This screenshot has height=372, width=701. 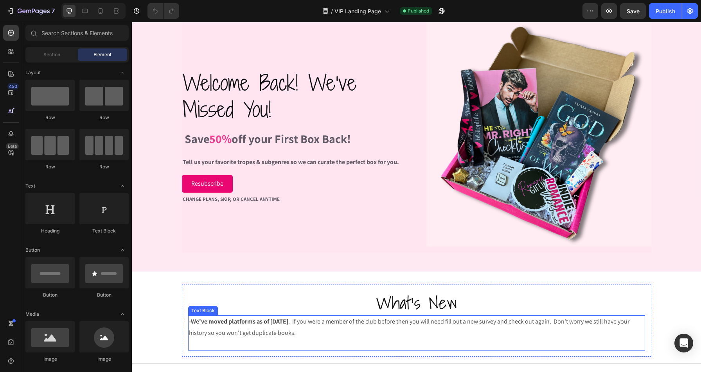 What do you see at coordinates (12, 146) in the screenshot?
I see `div: Beta` at bounding box center [12, 146].